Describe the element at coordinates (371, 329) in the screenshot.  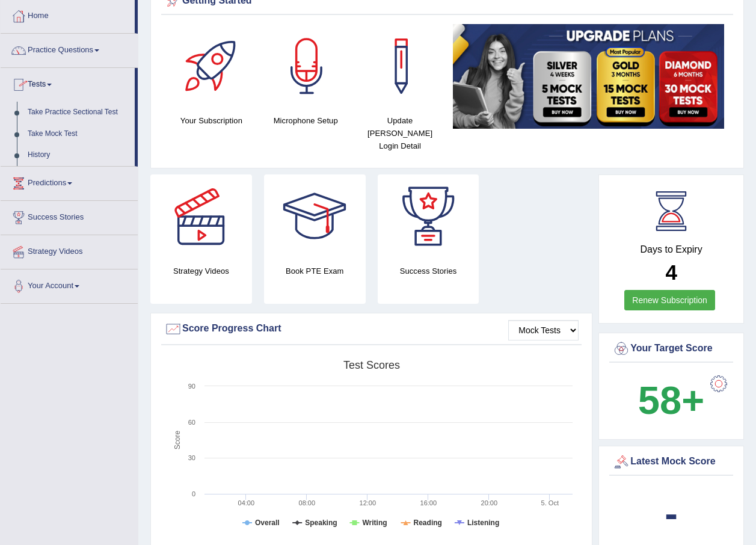
I see `div: Score Progress Chart` at that location.